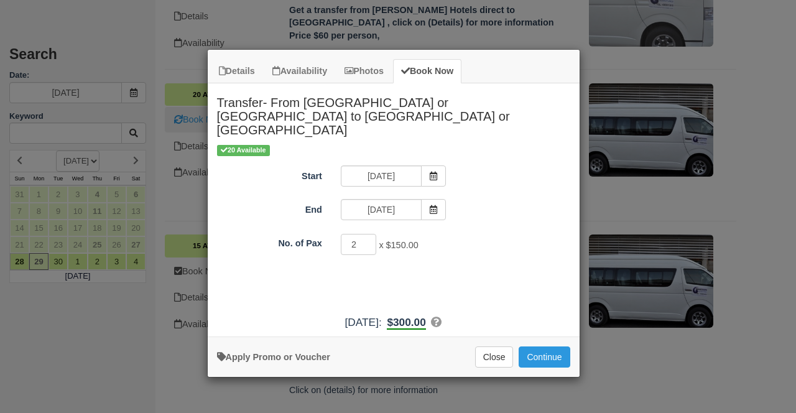 The width and height of the screenshot is (796, 413). What do you see at coordinates (243, 150) in the screenshot?
I see `span: 20 Available` at bounding box center [243, 150].